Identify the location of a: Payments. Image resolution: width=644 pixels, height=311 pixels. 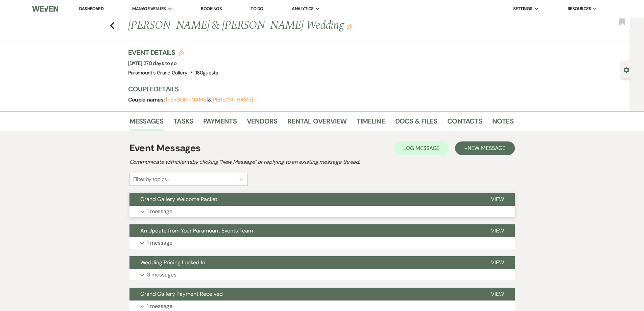
(220, 123).